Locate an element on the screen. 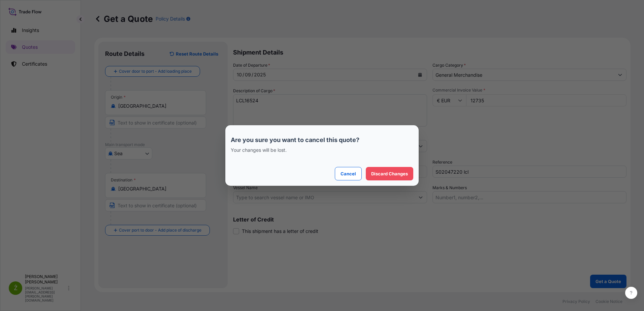 This screenshot has height=311, width=644. button: Cancel is located at coordinates (348, 174).